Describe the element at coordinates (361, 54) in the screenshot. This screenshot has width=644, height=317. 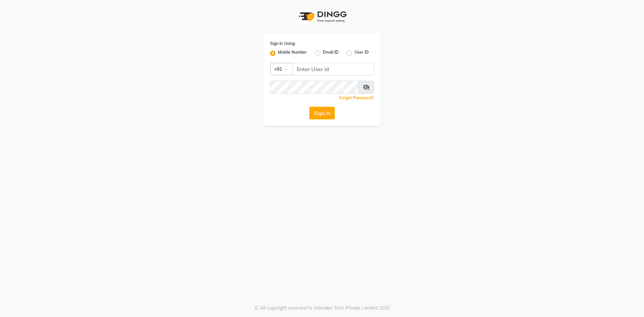
I see `label: User ID` at that location.